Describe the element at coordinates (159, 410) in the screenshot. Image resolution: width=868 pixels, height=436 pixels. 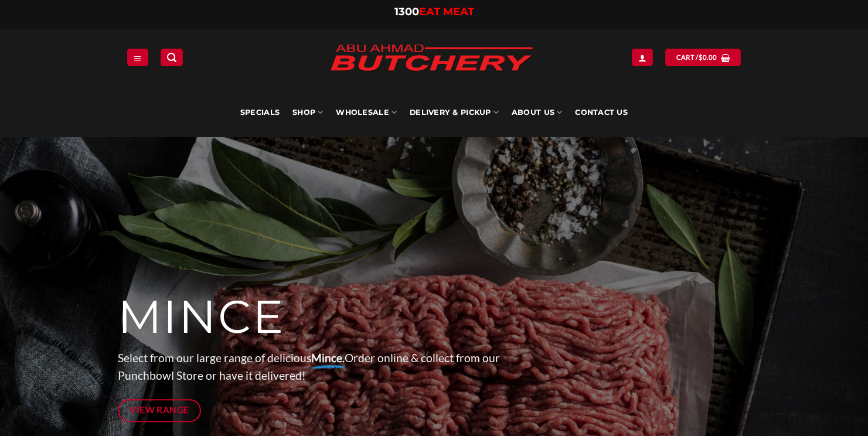
I see `a: View Range` at that location.